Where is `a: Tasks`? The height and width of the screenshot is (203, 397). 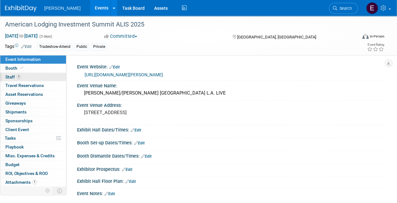
a: Tasks is located at coordinates (33, 138).